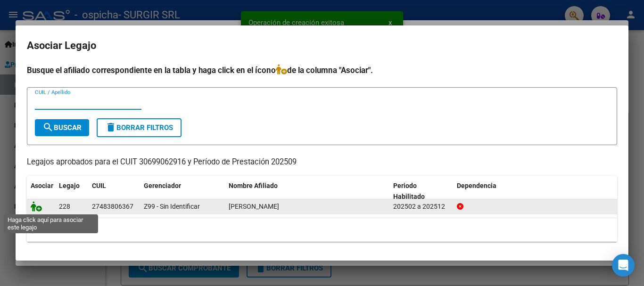 Image resolution: width=644 pixels, height=286 pixels. Describe the element at coordinates (72, 192) in the screenshot. I see `datatable-header-cell: Legajo` at that location.